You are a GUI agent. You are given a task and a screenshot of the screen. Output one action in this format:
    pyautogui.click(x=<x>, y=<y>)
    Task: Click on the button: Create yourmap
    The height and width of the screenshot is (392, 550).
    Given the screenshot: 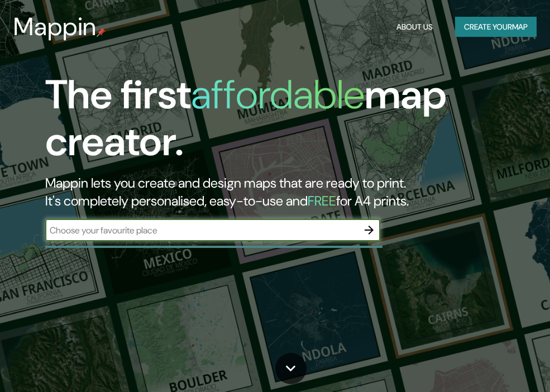 What is the action you would take?
    pyautogui.click(x=496, y=27)
    